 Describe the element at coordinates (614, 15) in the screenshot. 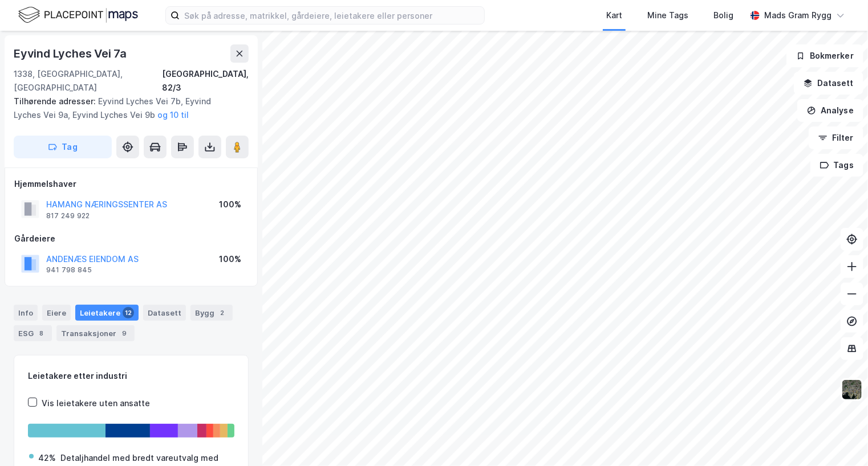

I see `div: Kart` at that location.